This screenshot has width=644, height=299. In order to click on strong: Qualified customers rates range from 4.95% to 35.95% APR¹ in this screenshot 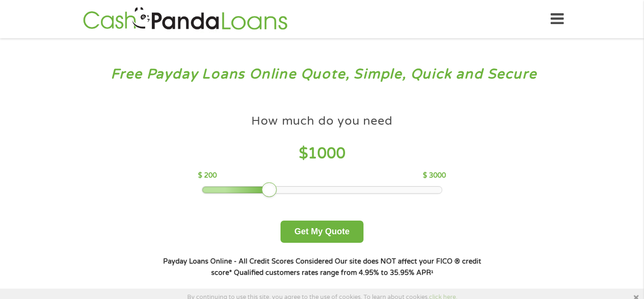, I will do `click(333, 272)`.